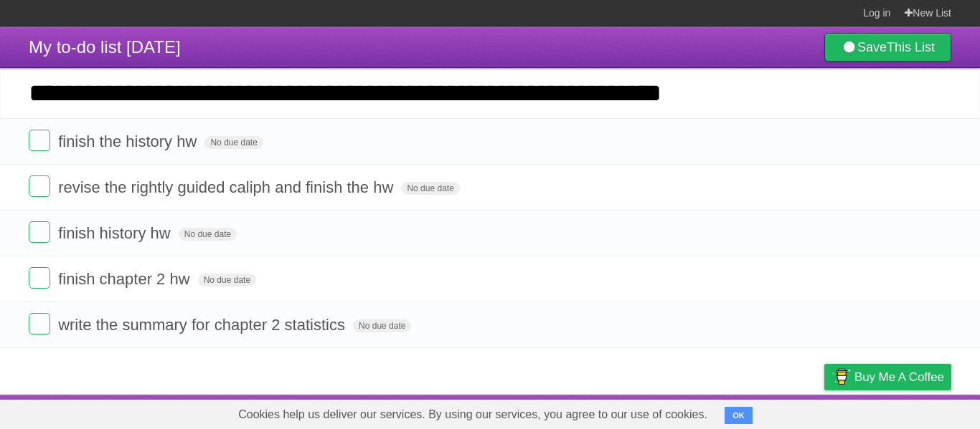 The image size is (980, 429). What do you see at coordinates (649, 412) in the screenshot?
I see `a: About` at bounding box center [649, 412].